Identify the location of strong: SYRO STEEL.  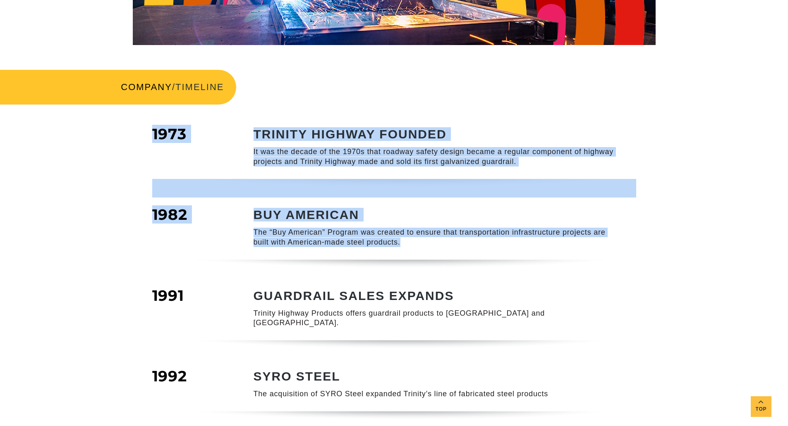
(297, 376).